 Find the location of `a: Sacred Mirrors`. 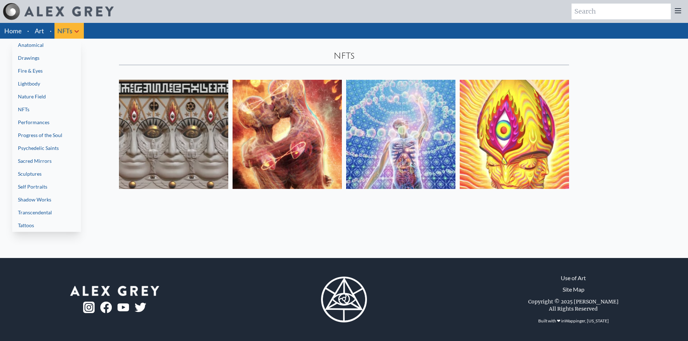

a: Sacred Mirrors is located at coordinates (47, 161).